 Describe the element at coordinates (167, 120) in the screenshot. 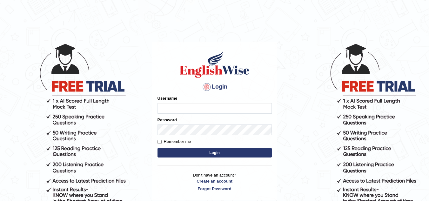

I see `label: Password` at that location.